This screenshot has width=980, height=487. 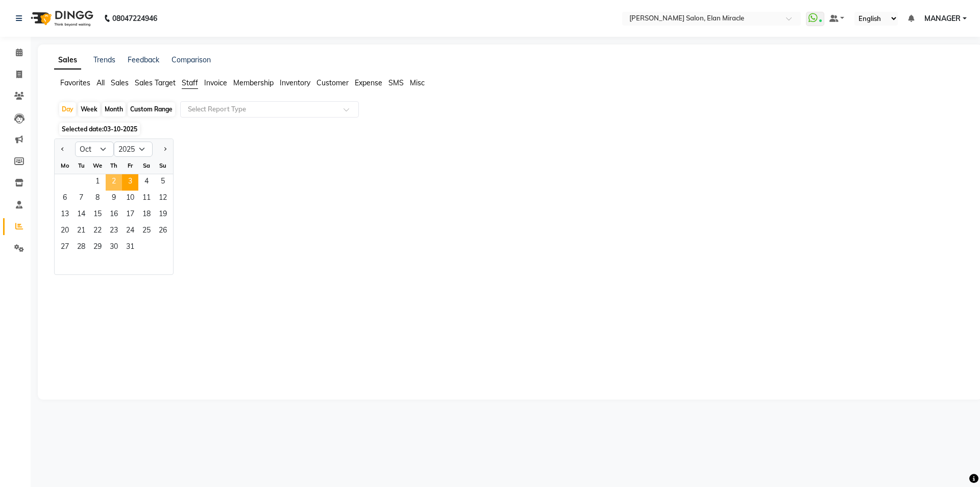 What do you see at coordinates (253, 83) in the screenshot?
I see `span: Membership` at bounding box center [253, 83].